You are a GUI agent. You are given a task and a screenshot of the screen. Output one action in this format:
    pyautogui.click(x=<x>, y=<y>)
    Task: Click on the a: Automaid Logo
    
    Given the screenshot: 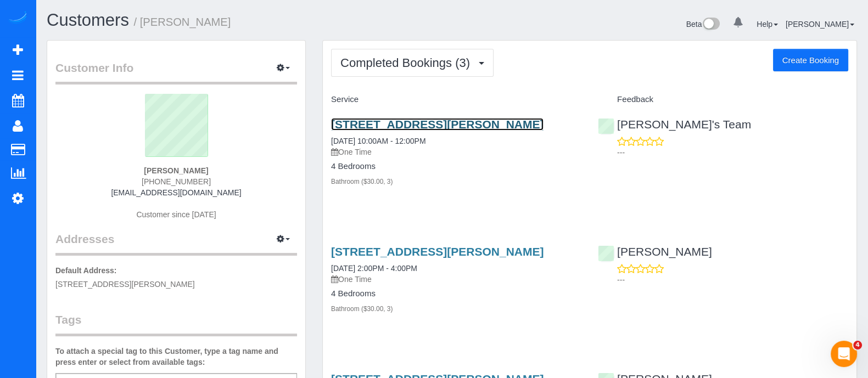 What is the action you would take?
    pyautogui.click(x=17, y=19)
    